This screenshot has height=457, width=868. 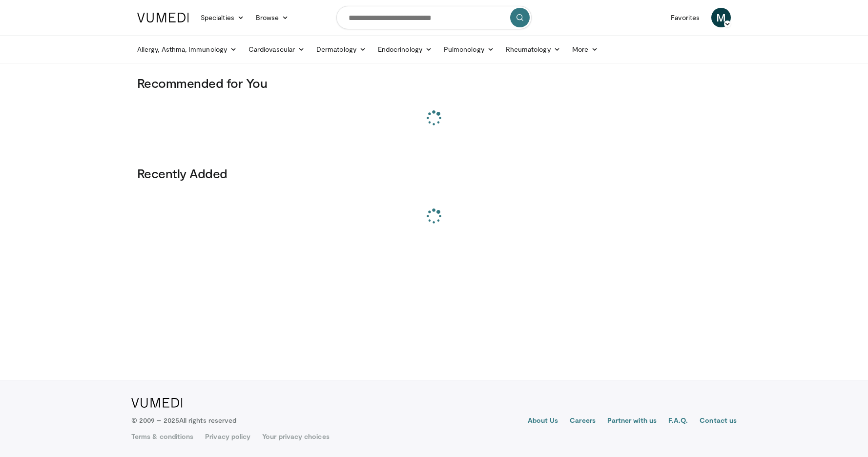 What do you see at coordinates (405, 49) in the screenshot?
I see `a: Endocrinology` at bounding box center [405, 49].